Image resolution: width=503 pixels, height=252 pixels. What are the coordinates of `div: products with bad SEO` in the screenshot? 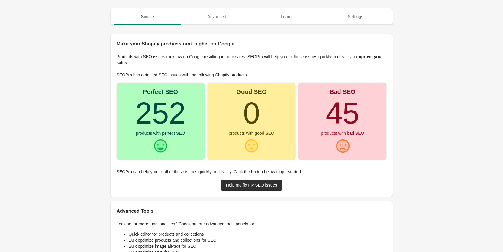 It's located at (343, 133).